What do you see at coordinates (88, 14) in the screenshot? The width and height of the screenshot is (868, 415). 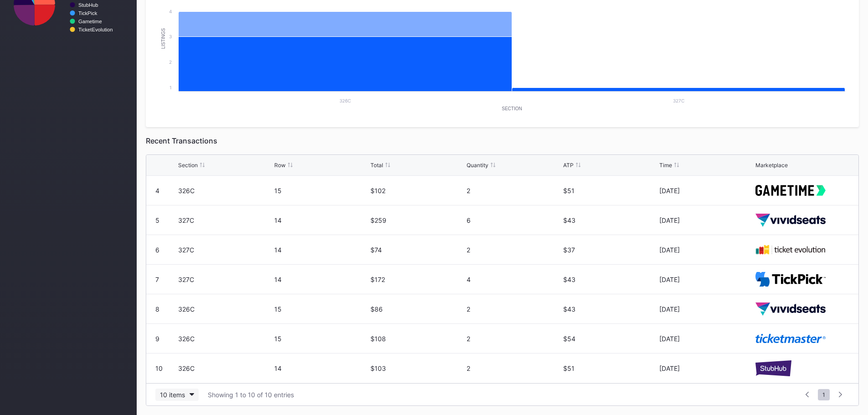 I see `text: TickPick` at bounding box center [88, 14].